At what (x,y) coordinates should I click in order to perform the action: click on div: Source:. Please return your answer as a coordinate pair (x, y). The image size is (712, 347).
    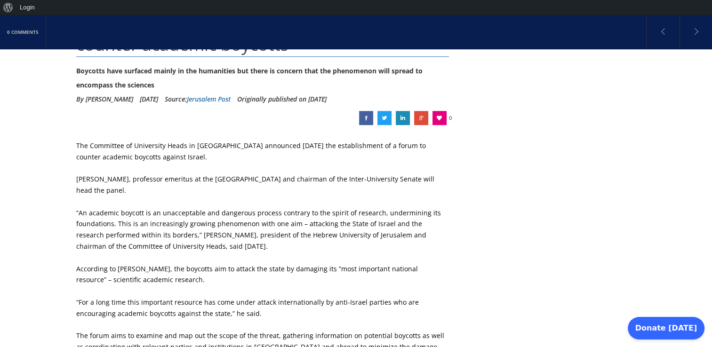
    Looking at the image, I should click on (198, 99).